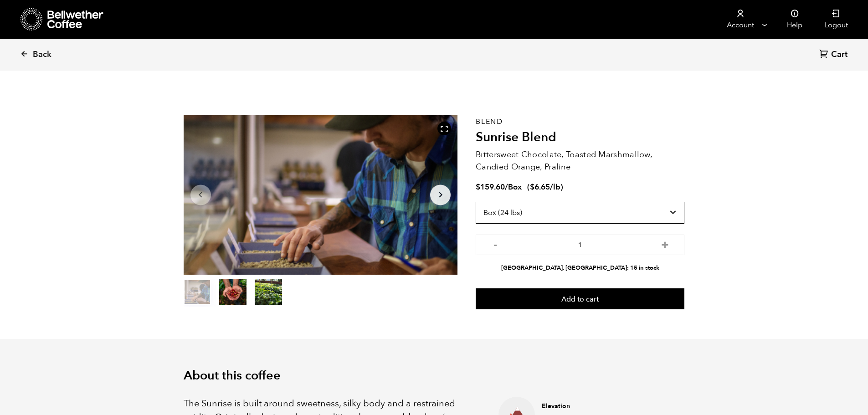  What do you see at coordinates (580, 137) in the screenshot?
I see `h2: Sunrise Blend` at bounding box center [580, 137].